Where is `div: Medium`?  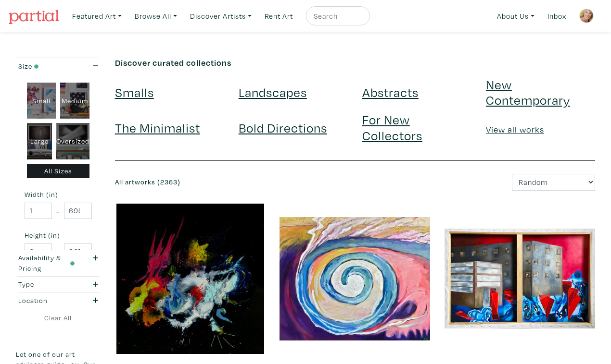 div: Medium is located at coordinates (75, 101).